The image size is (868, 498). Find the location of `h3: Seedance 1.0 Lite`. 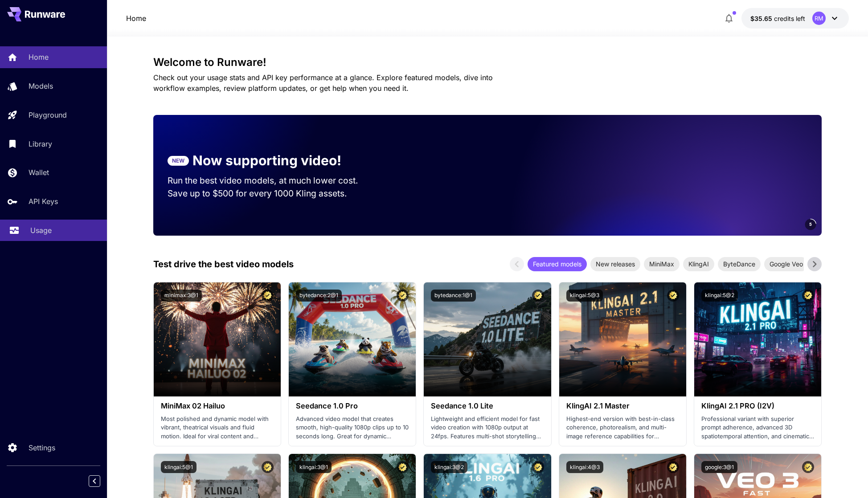

h3: Seedance 1.0 Lite is located at coordinates (487, 406).